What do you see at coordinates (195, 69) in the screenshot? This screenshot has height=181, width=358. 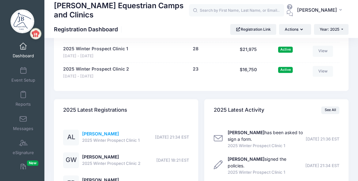 I see `button: 23` at bounding box center [195, 69].